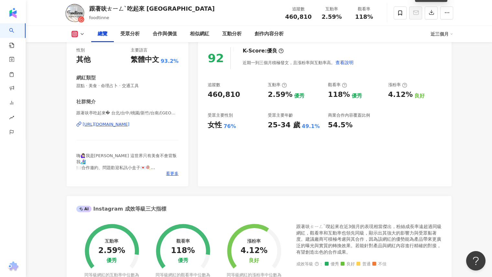  What do you see at coordinates (216, 58) in the screenshot?
I see `div: 92` at bounding box center [216, 58].